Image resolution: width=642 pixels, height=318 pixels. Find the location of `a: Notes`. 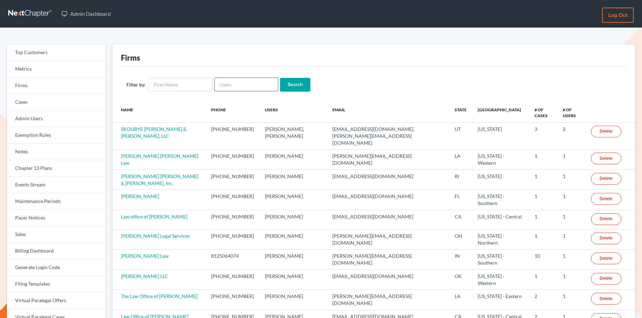

a: Notes is located at coordinates (56, 152).